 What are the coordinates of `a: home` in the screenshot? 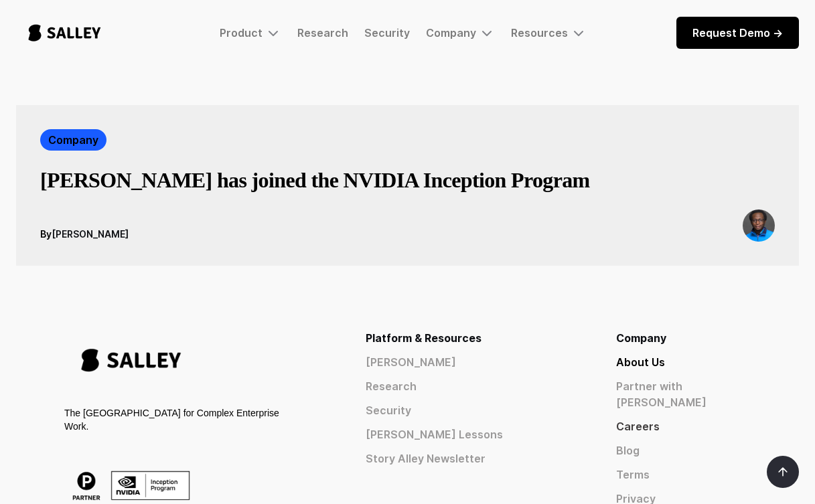 It's located at (64, 33).